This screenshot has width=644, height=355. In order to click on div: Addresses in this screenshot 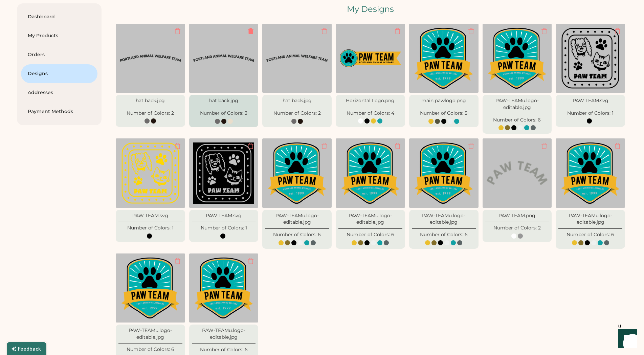, I will do `click(59, 93)`.